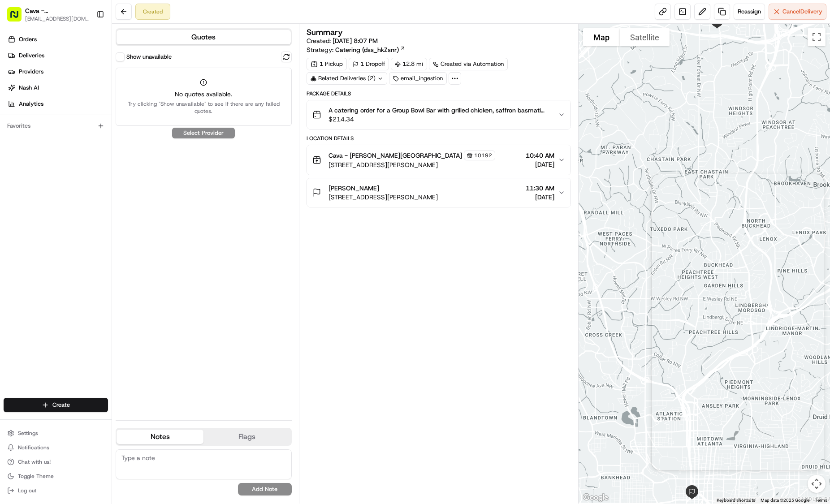  What do you see at coordinates (160, 437) in the screenshot?
I see `button: Notes` at bounding box center [160, 437].